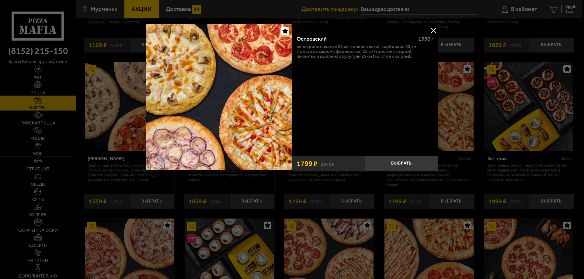 The image size is (584, 279). What do you see at coordinates (327, 164) in the screenshot?
I see `s: 2076 ₽` at bounding box center [327, 164].